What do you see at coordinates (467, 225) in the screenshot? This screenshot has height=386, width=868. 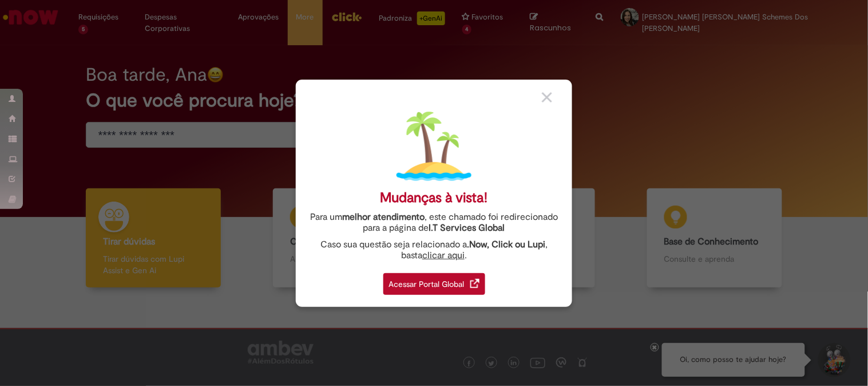 I see `a: I.T Services Global` at bounding box center [467, 225].